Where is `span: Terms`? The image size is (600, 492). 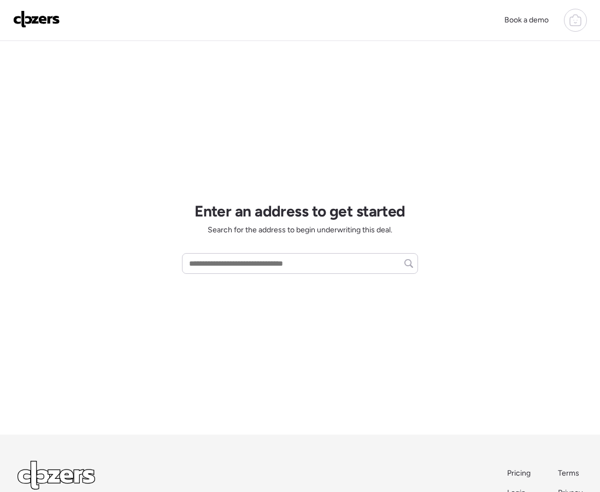
span: Terms is located at coordinates (568, 472).